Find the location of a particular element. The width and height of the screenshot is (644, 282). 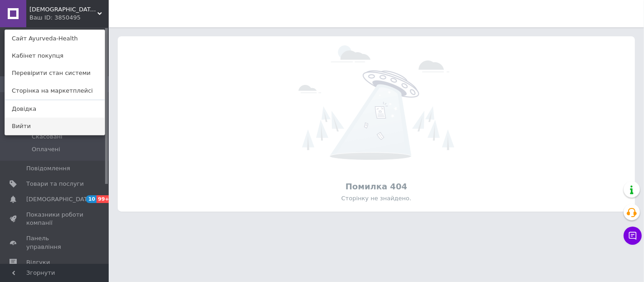

span: Скасовані is located at coordinates (47, 137).